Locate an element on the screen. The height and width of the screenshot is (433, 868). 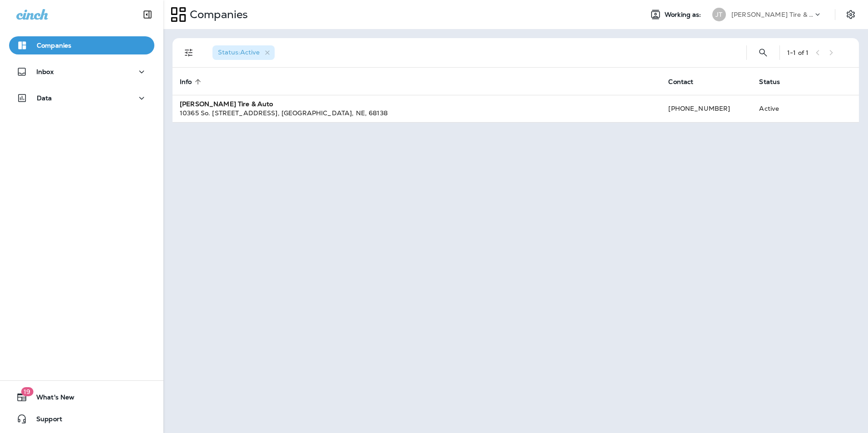
span: What's New is located at coordinates (51, 399).